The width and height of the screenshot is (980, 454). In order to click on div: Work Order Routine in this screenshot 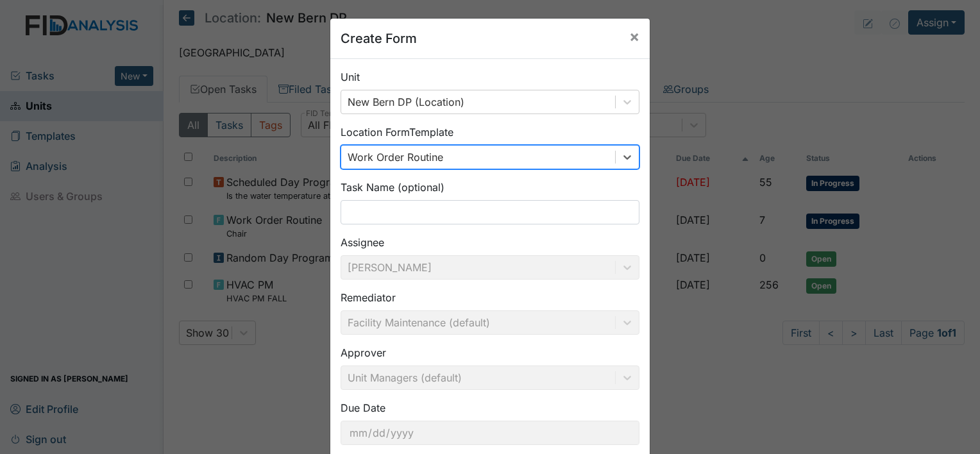, I will do `click(395, 157)`.